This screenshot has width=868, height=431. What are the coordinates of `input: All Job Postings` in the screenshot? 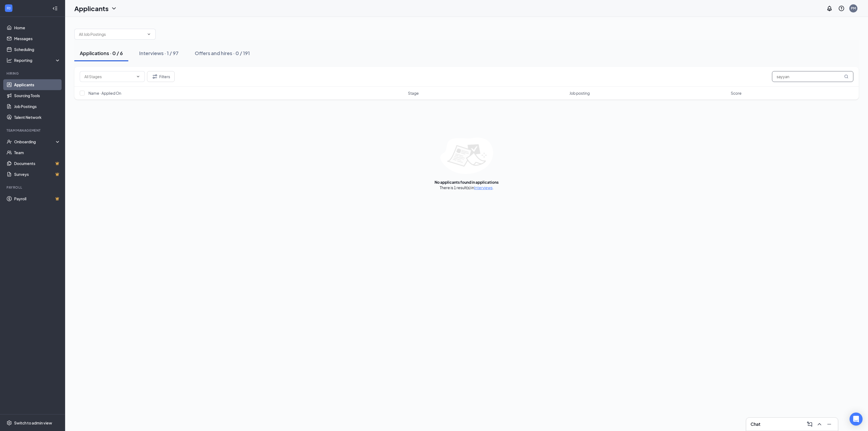 It's located at (112, 34).